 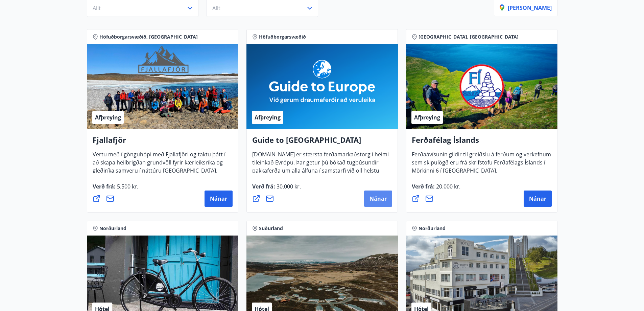 I want to click on span: Suðurland, so click(x=271, y=228).